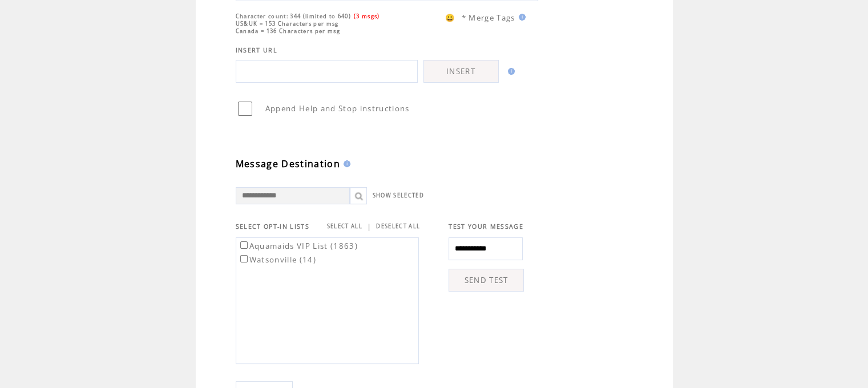 This screenshot has width=868, height=388. Describe the element at coordinates (486, 280) in the screenshot. I see `a: SEND TEST` at that location.